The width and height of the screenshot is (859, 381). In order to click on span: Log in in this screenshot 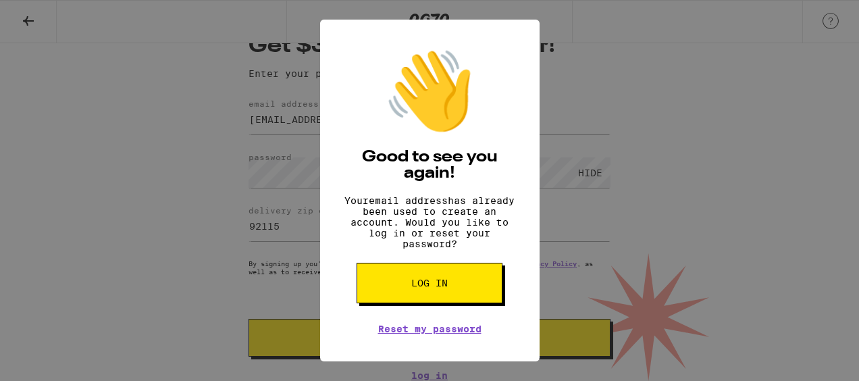, I will do `click(429, 283)`.